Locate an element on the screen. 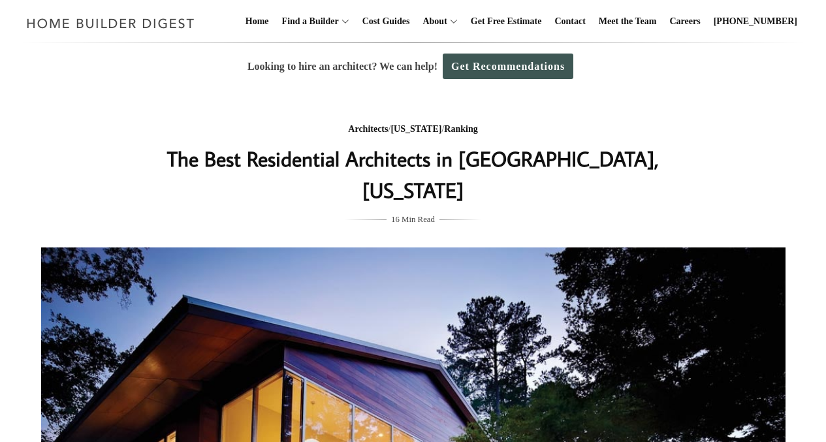 This screenshot has height=442, width=826. a: Find a Builder is located at coordinates (308, 22).